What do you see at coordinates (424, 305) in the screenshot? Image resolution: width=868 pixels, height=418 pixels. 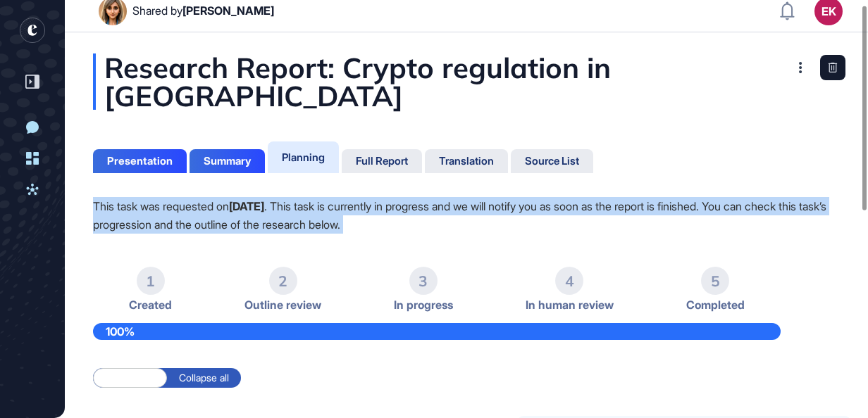 I see `span: In progress` at bounding box center [424, 305].